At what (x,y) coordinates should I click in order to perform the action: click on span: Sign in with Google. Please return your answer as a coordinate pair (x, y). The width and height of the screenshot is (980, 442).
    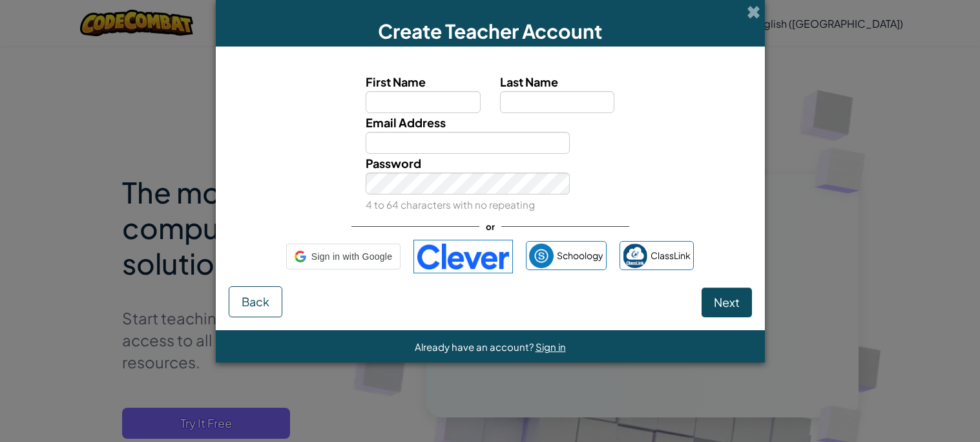
    Looking at the image, I should click on (352, 257).